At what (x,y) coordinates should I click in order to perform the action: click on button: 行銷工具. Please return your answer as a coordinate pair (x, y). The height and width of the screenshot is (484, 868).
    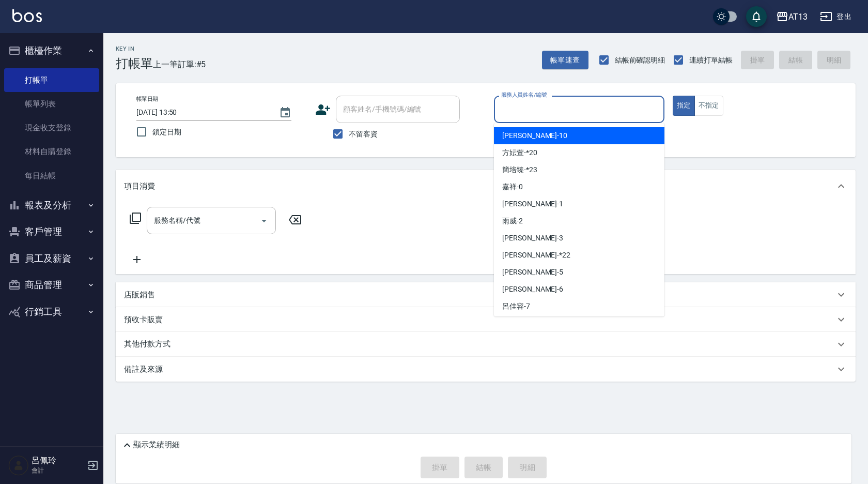
    Looking at the image, I should click on (52, 312).